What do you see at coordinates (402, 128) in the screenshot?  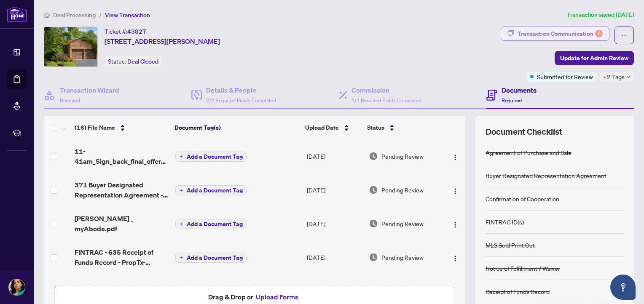 I see `th: Status` at bounding box center [402, 128].